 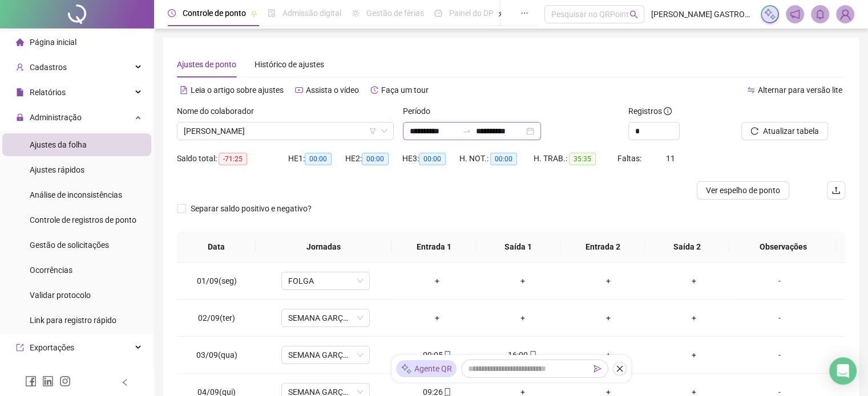 What do you see at coordinates (575, 159) in the screenshot?
I see `div: H. TRAB.:` at bounding box center [575, 159].